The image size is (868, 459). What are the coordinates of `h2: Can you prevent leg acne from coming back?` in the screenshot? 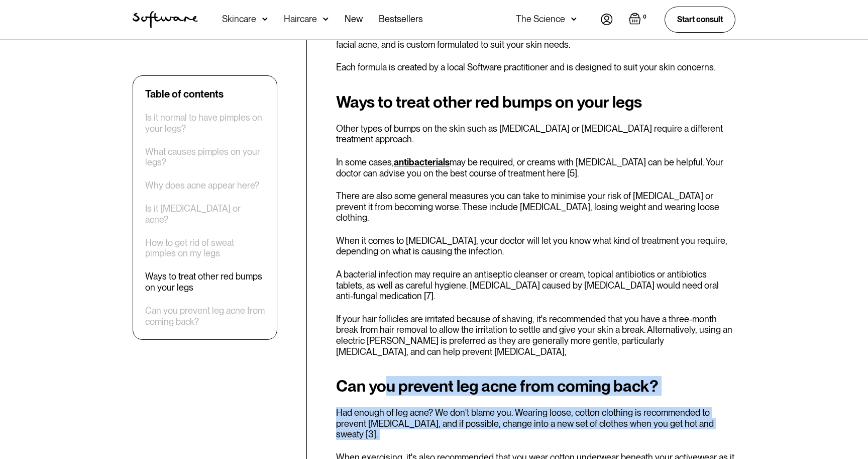 It's located at (535, 386).